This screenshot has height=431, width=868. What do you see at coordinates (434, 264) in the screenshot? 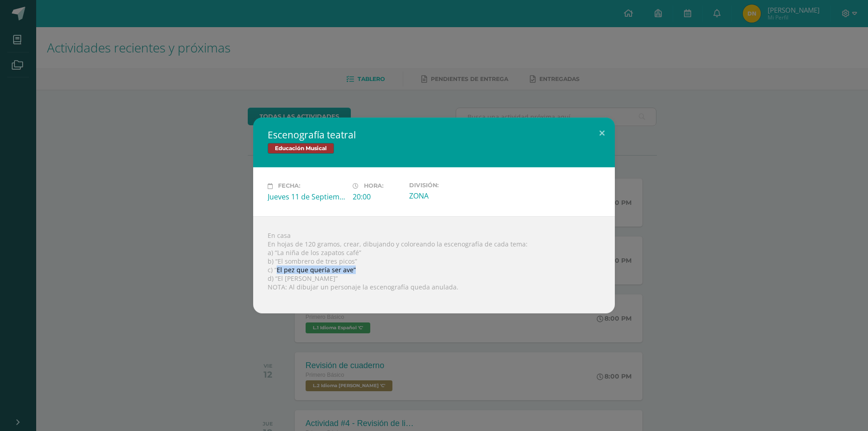
I see `div: En casa En hojas de 120 gramos, crear, dibujando y coloreando la escenografía de cada tema: a) “L...` at bounding box center [434, 264].